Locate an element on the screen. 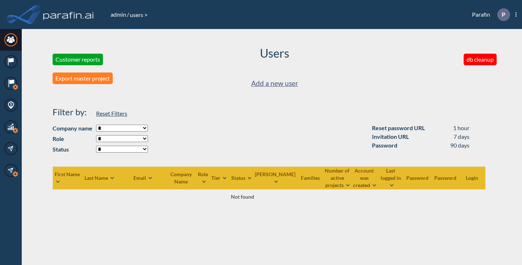 Image resolution: width=522 pixels, height=265 pixels. th: First Name is located at coordinates (68, 178).